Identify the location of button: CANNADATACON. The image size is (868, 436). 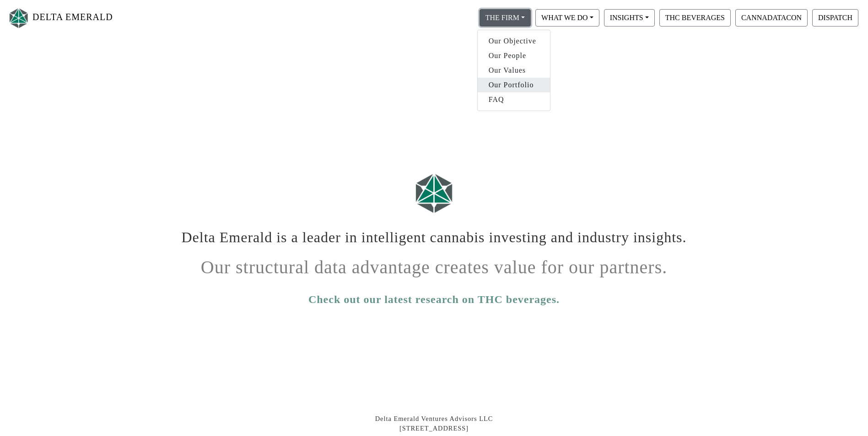
(772, 18).